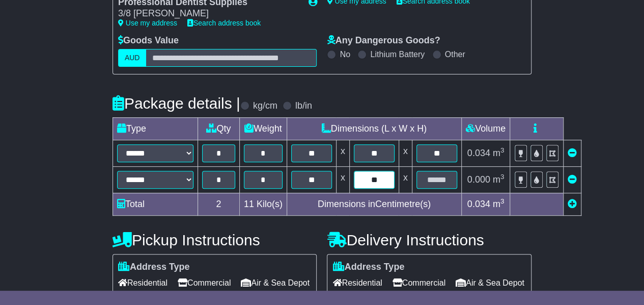  What do you see at coordinates (485, 129) in the screenshot?
I see `td: Volume` at bounding box center [485, 129].